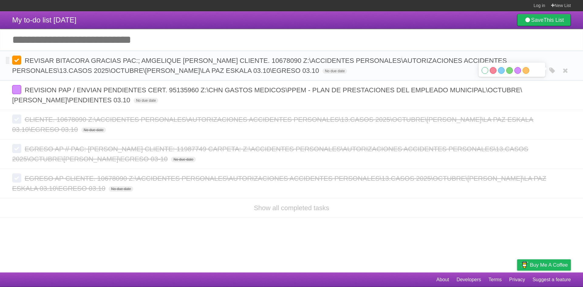 The height and width of the screenshot is (287, 583). Describe the element at coordinates (468, 279) in the screenshot. I see `a: Developers` at that location.